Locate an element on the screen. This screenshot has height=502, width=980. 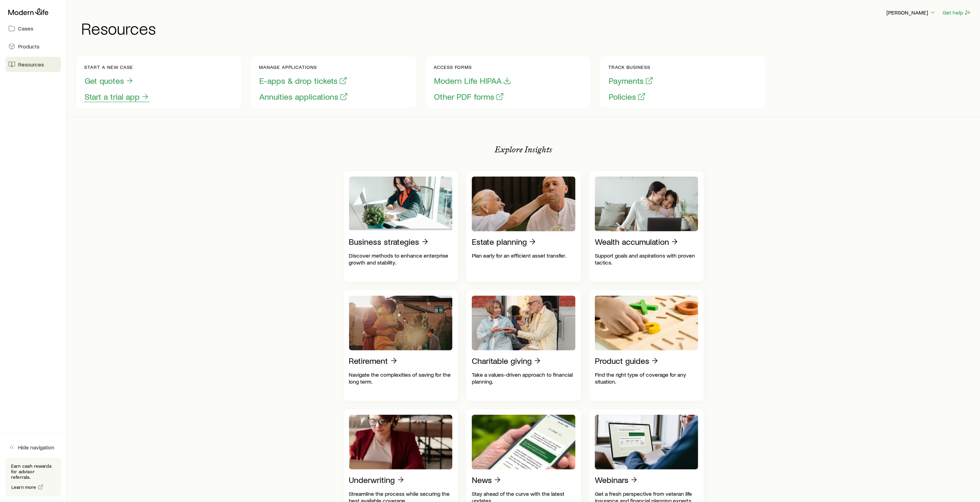
p: Access forms is located at coordinates (473, 67).